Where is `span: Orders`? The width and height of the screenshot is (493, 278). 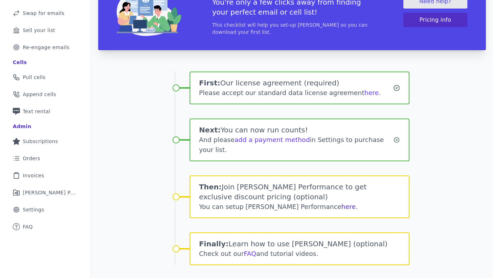 span: Orders is located at coordinates (31, 158).